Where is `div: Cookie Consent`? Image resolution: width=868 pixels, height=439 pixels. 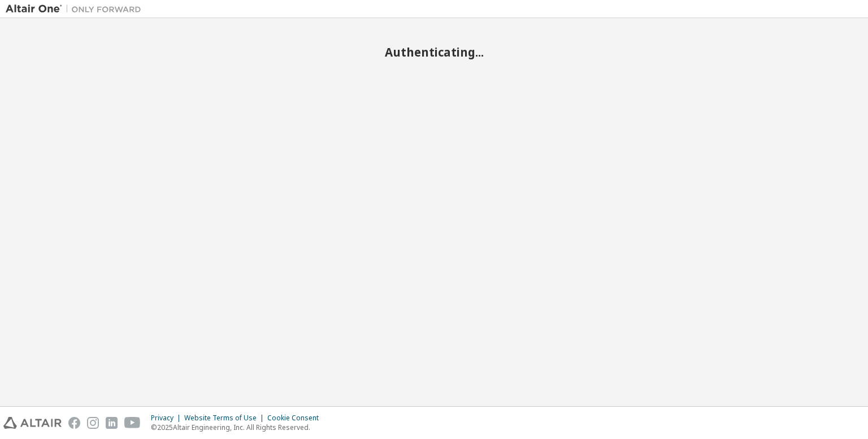 div: Cookie Consent is located at coordinates (296, 418).